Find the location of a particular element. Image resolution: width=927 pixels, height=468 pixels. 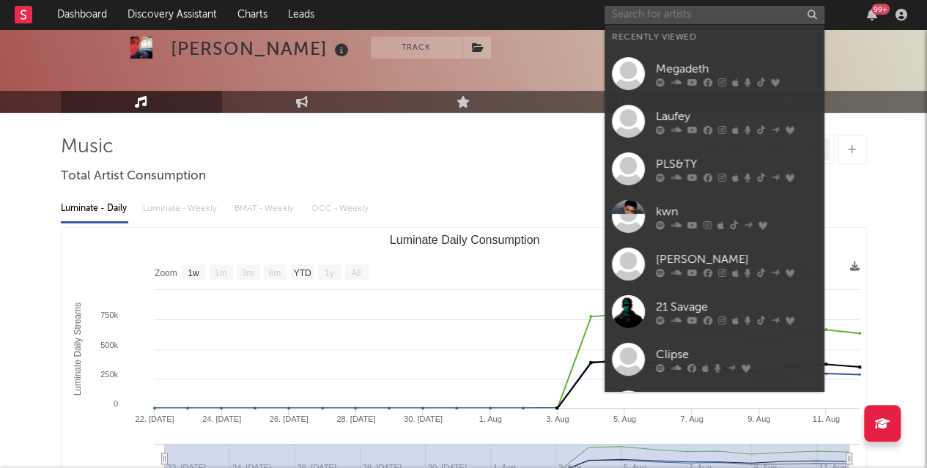

div: Megadeth is located at coordinates (736, 69).